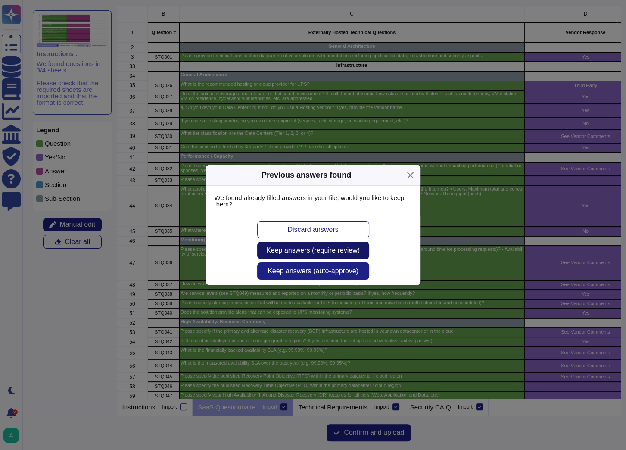 The height and width of the screenshot is (450, 626). Describe the element at coordinates (313, 271) in the screenshot. I see `button: Keep answers (auto-approve)` at that location.